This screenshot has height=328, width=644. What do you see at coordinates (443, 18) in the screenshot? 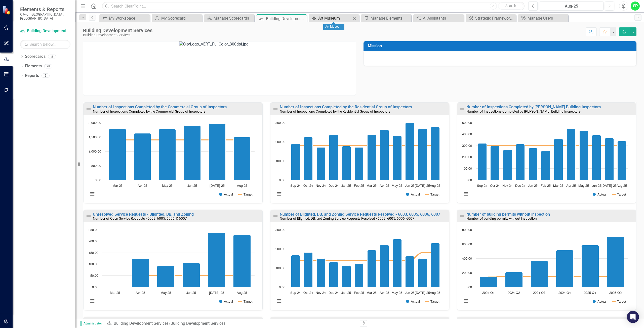
I see `div: AI Assistants` at bounding box center [443, 18].